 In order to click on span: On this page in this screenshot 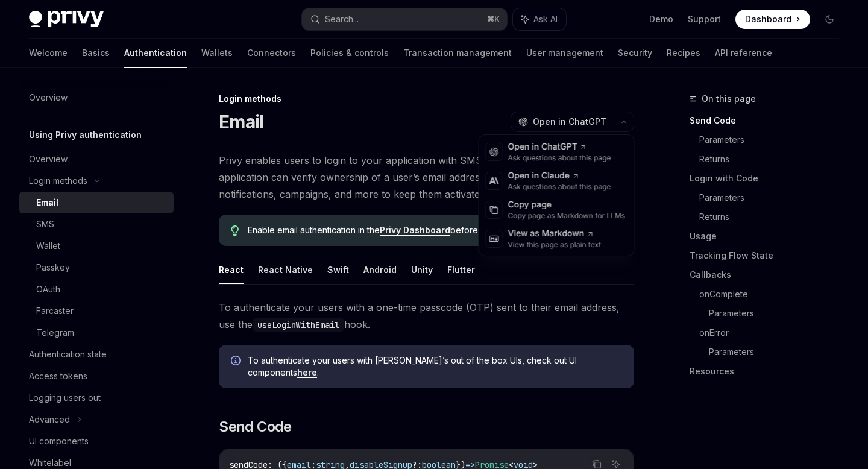, I will do `click(728, 98)`.